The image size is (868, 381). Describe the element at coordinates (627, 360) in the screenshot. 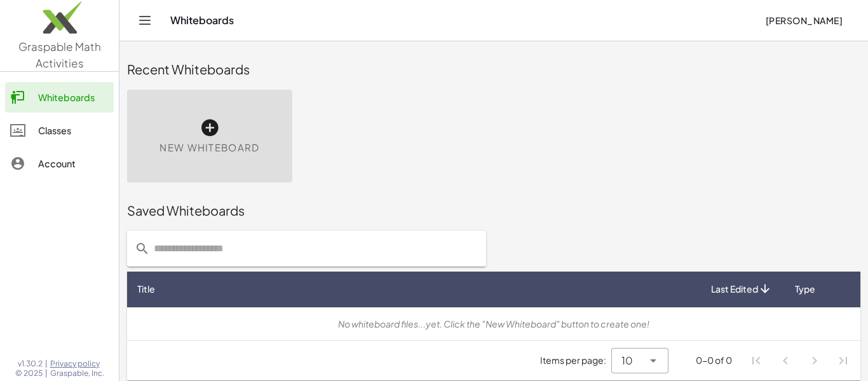

I see `span: 10` at that location.